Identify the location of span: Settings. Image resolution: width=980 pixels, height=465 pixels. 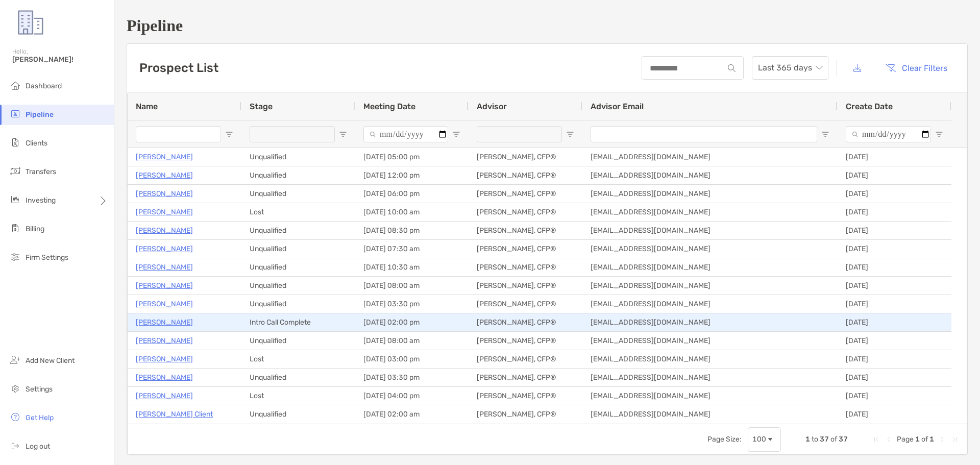
(39, 389).